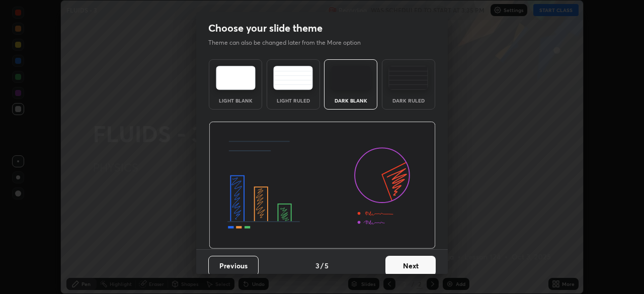 This screenshot has height=294, width=644. Describe the element at coordinates (235, 101) in the screenshot. I see `div: Light Blank` at that location.